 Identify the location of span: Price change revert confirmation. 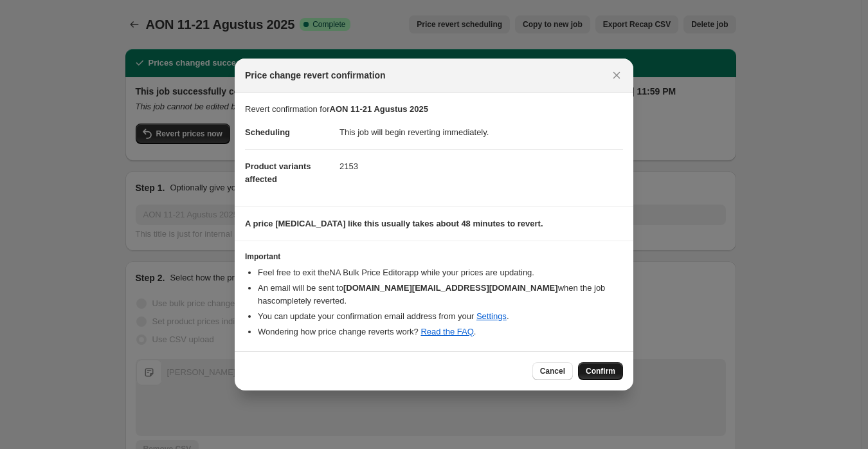
(315, 75).